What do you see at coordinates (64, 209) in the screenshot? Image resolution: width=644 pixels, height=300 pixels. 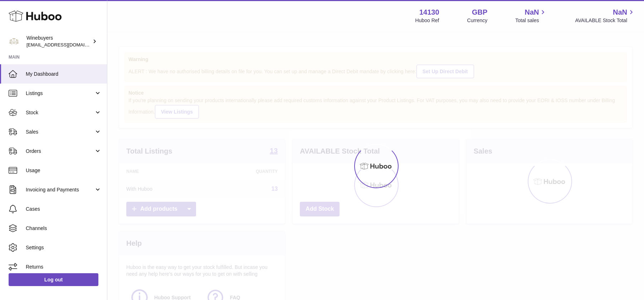 I see `span: Cases` at bounding box center [64, 209].